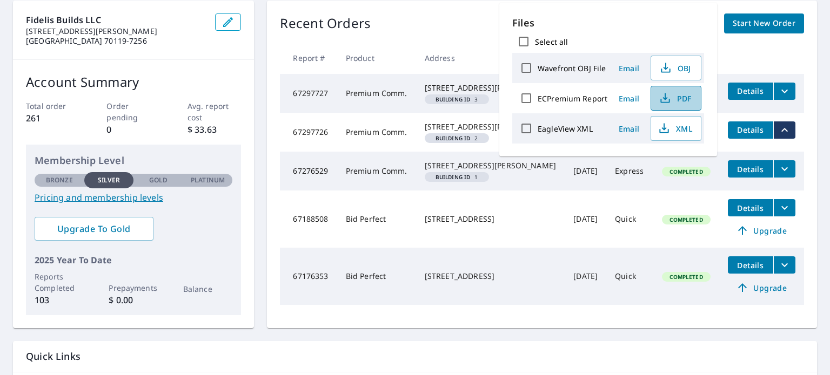 The width and height of the screenshot is (830, 375). Describe the element at coordinates (133, 260) in the screenshot. I see `p: 2025 Year To Date` at that location.